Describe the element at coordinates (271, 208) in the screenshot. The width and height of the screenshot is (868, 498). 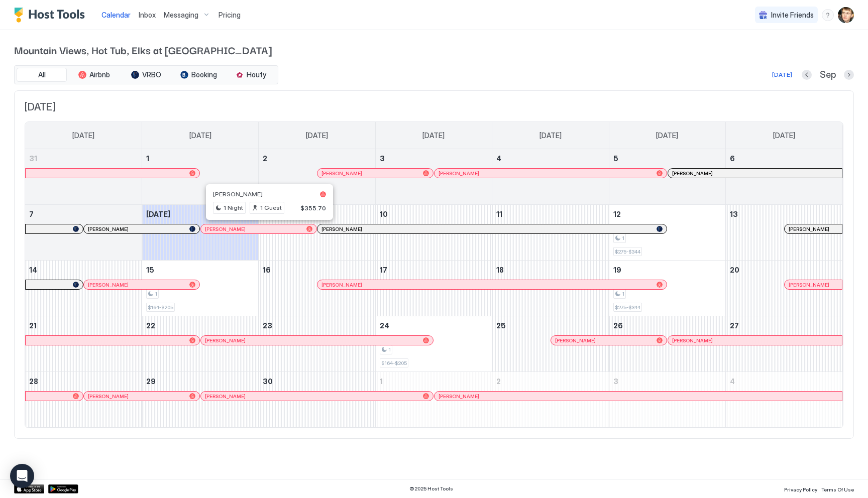
I see `span: 1 Guest` at that location.